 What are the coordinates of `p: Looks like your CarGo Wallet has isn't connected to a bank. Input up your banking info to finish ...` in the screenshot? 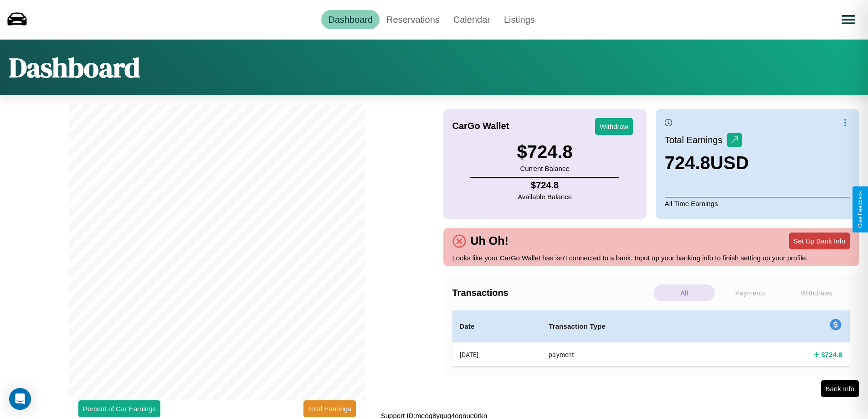 It's located at (651, 258).